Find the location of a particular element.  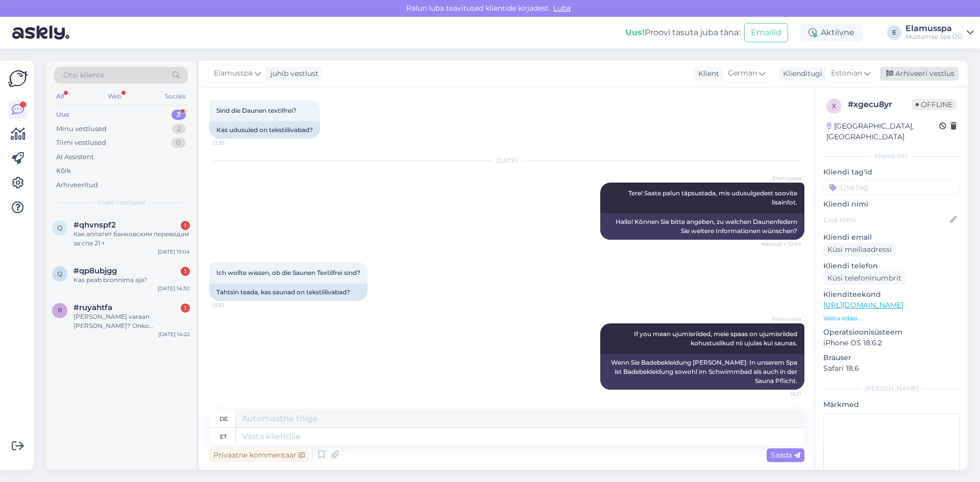

span: Saada is located at coordinates (785, 455).